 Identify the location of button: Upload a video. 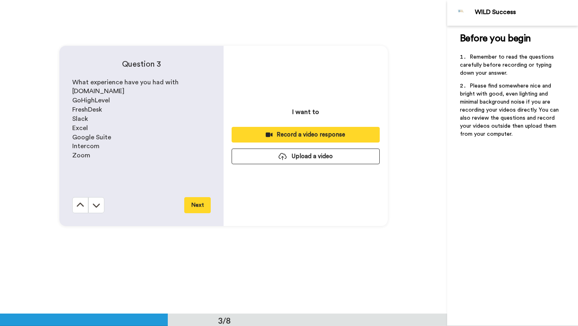
(305, 156).